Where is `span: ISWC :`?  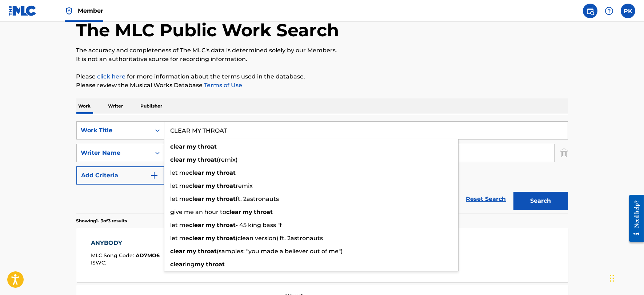
span: ISWC : is located at coordinates (99, 263).